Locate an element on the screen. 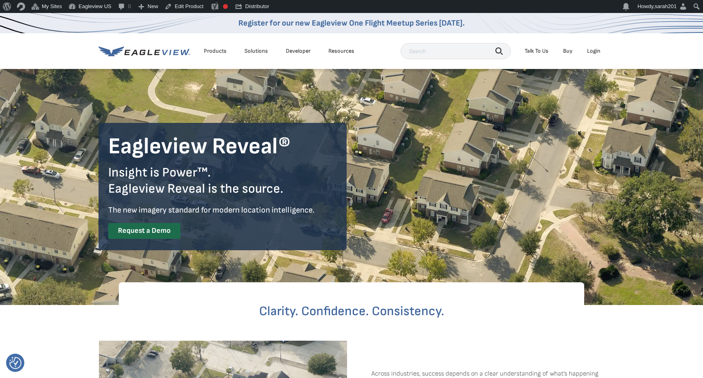  input: Search is located at coordinates (456, 51).